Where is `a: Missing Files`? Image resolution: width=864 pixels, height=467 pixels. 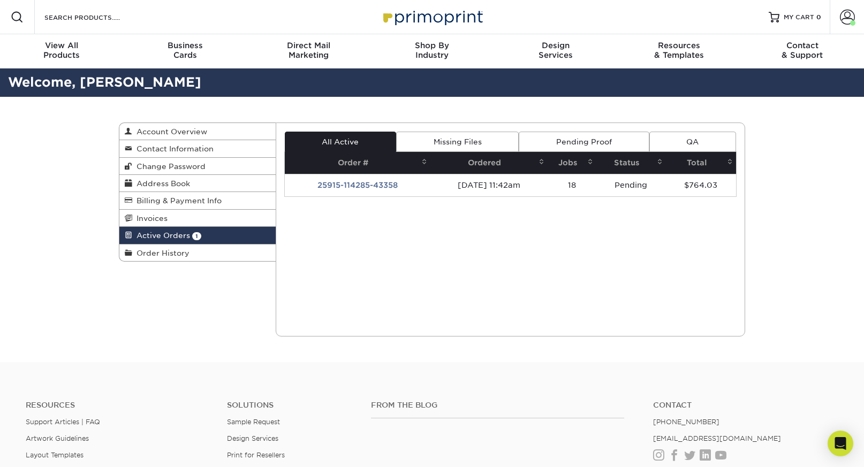
a: Missing Files is located at coordinates (457, 142).